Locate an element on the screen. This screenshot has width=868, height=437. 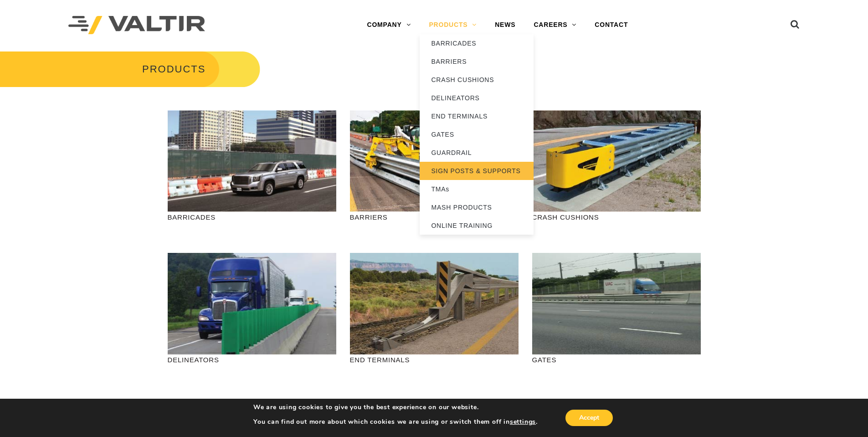
a: GUARDRAIL is located at coordinates (476, 153).